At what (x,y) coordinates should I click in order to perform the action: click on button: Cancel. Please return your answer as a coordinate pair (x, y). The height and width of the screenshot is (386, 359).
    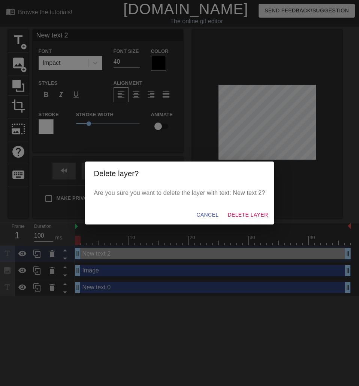
    Looking at the image, I should click on (207, 214).